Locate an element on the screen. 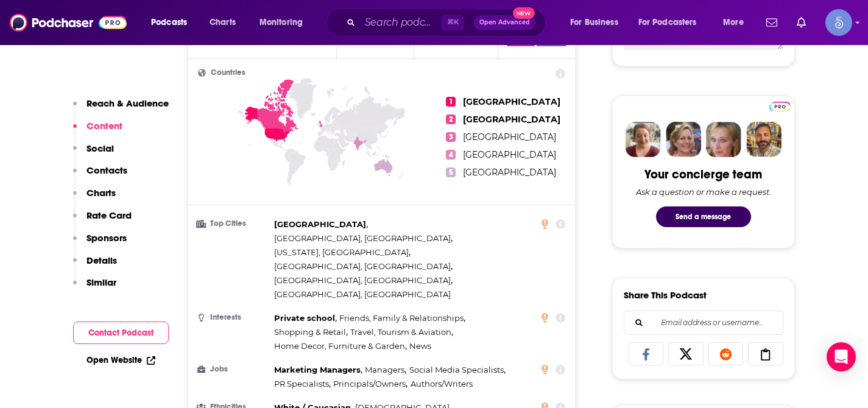 This screenshot has height=408, width=868. span: Marketing Managers is located at coordinates (318, 370).